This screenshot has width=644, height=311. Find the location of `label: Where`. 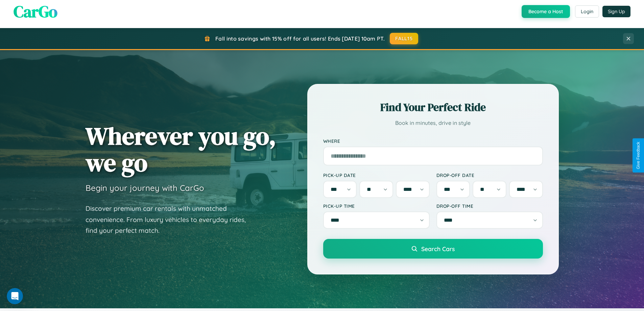

label: Where is located at coordinates (433, 141).